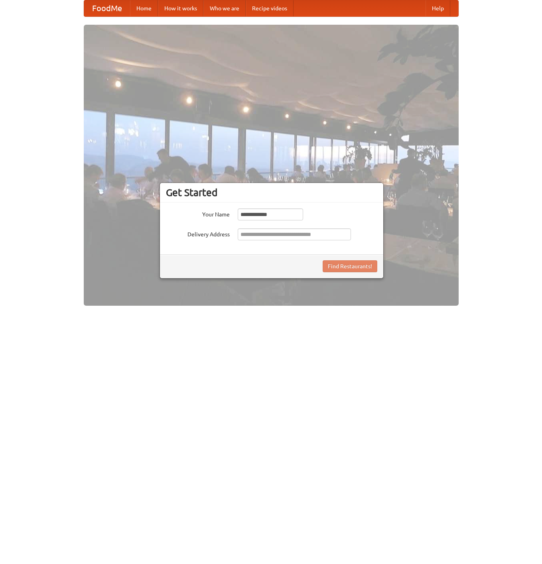 The width and height of the screenshot is (542, 564). What do you see at coordinates (350, 266) in the screenshot?
I see `button: Find Restaurants!` at bounding box center [350, 266].